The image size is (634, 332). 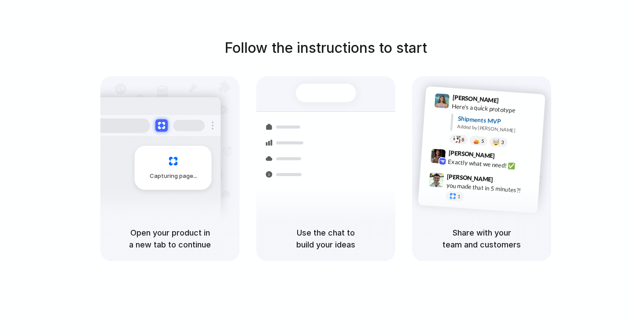 I want to click on div: you made that in 5 minutes?!, so click(x=490, y=189).